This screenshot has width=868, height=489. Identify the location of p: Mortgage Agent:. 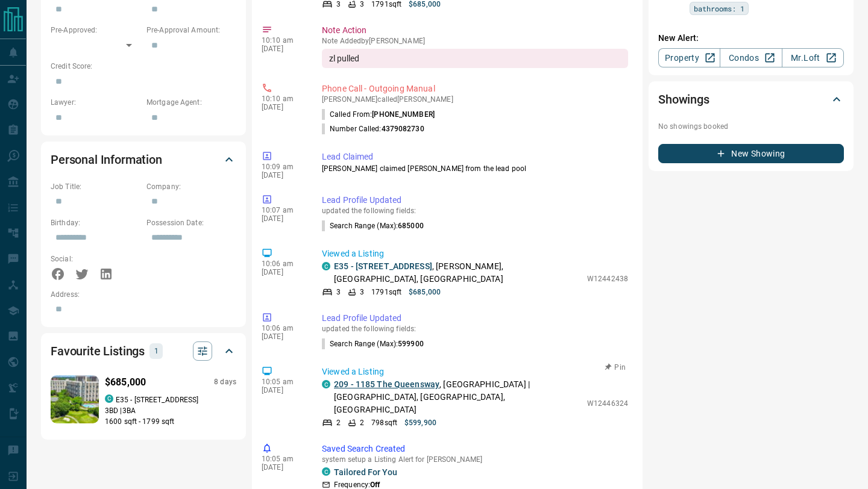
(191, 103).